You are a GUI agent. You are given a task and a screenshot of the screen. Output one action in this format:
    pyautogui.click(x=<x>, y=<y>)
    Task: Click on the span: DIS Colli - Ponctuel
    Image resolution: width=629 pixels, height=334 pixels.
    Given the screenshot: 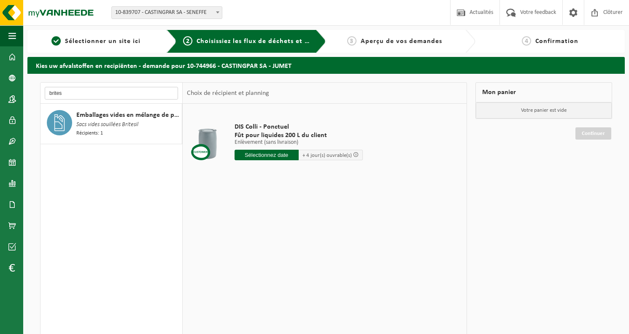 What is the action you would take?
    pyautogui.click(x=299, y=127)
    